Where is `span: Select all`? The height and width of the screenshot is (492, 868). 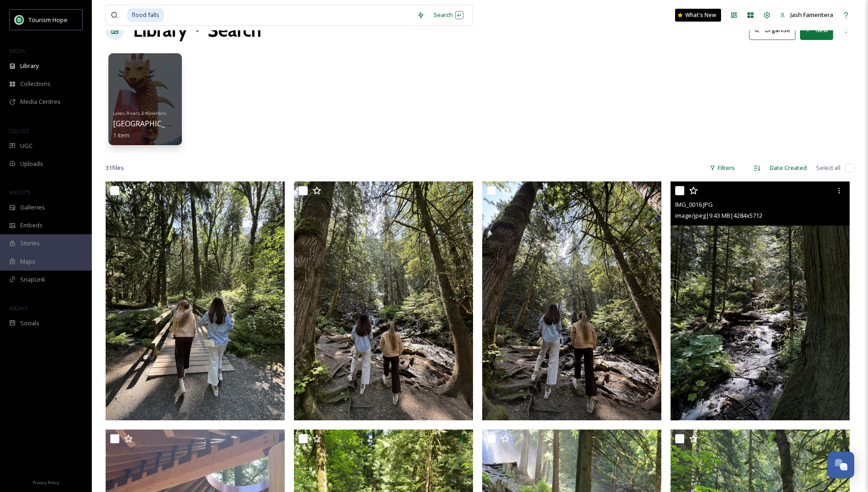 span: Select all is located at coordinates (828, 168).